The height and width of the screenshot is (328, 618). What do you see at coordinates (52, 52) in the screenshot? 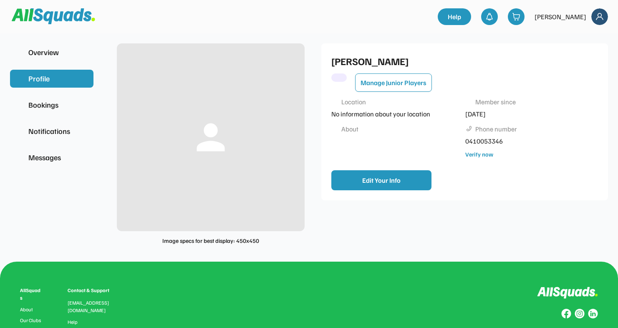
I see `div: Overview` at bounding box center [52, 52].